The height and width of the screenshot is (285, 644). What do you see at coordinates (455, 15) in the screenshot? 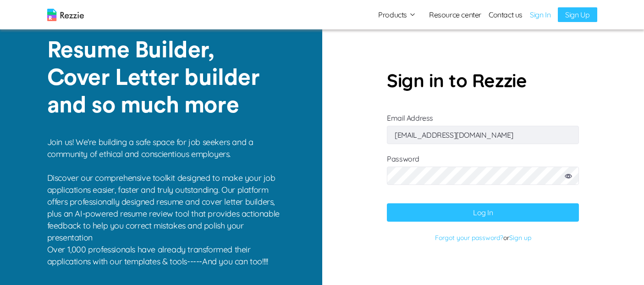
I see `a: Resource center` at bounding box center [455, 15].